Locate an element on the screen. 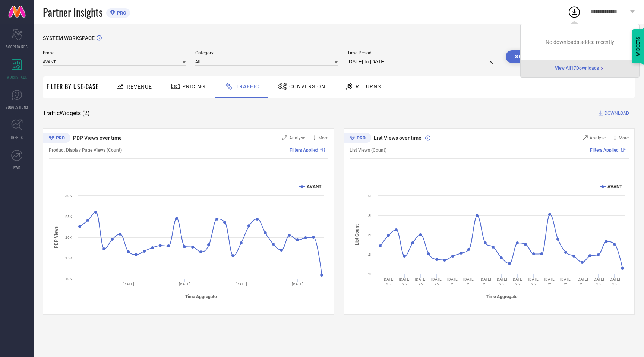 The width and height of the screenshot is (644, 357). span: Revenue is located at coordinates (139, 87).